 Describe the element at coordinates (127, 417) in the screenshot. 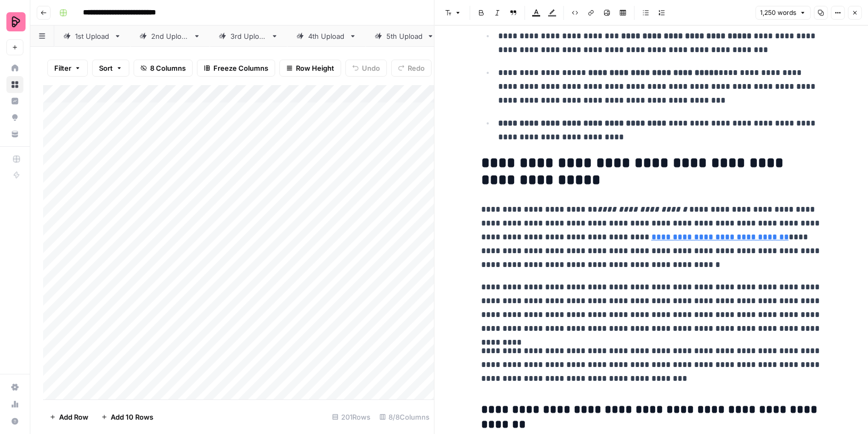

I see `button: Add 10 Rows` at that location.